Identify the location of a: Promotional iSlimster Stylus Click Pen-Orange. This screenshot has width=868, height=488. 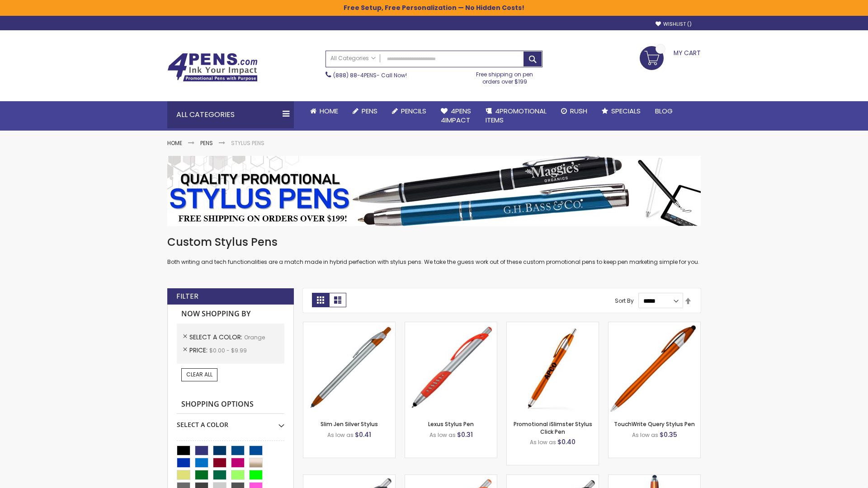
(553, 326).